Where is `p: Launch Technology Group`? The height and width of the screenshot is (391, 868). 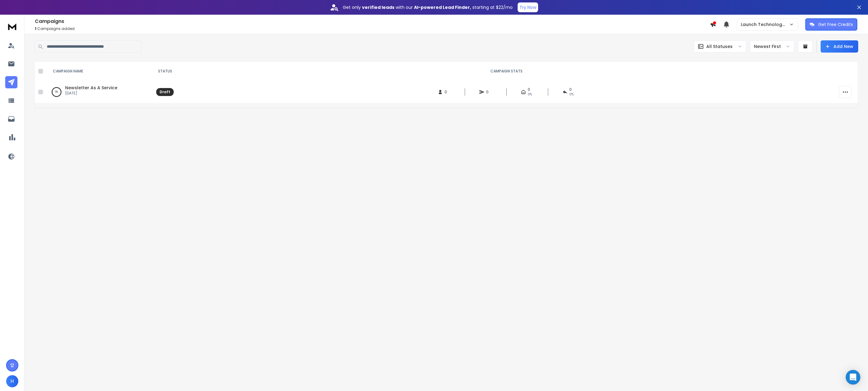
p: Launch Technology Group is located at coordinates (764, 25).